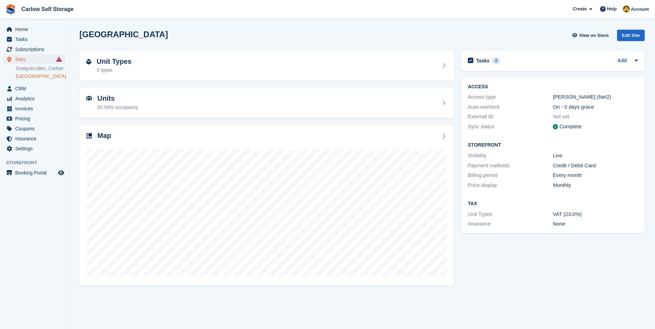 Image resolution: width=655 pixels, height=329 pixels. I want to click on div: 2, so click(496, 61).